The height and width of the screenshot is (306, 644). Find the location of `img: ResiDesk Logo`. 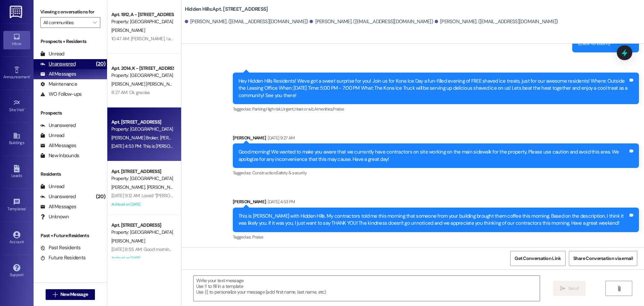

img: ResiDesk Logo is located at coordinates (17, 12).